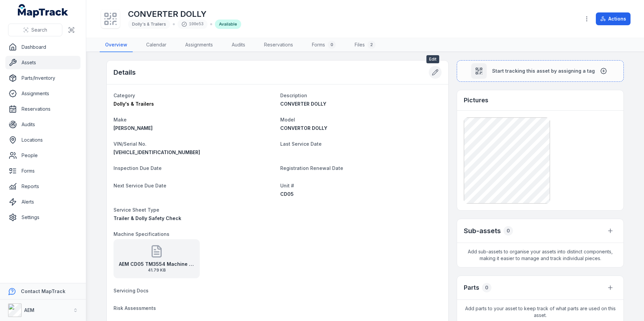  I want to click on h2: Sub-assets, so click(482, 231).